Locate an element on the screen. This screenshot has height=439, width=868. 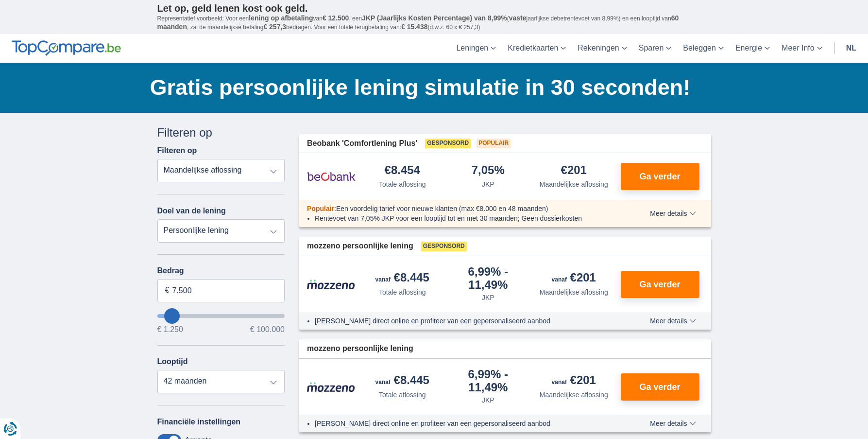
label: Doel van de lening is located at coordinates (191, 211).